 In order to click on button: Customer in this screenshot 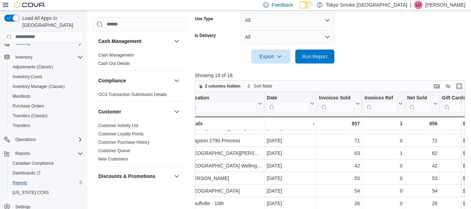, I will do `click(177, 112)`.